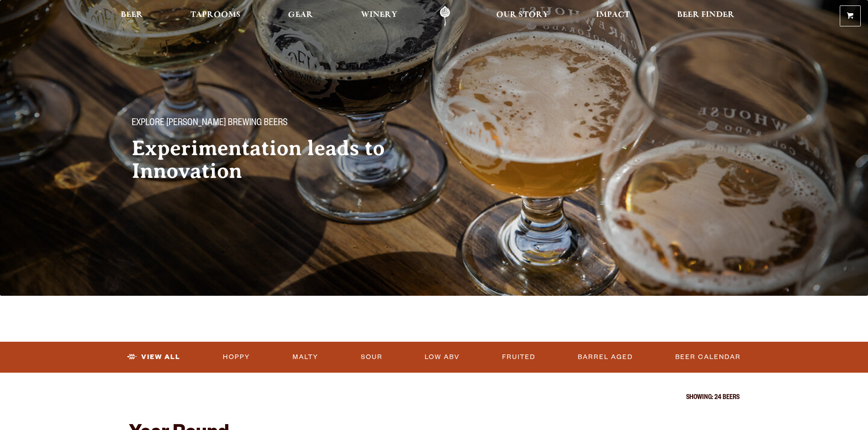  What do you see at coordinates (154, 357) in the screenshot?
I see `a: View All` at bounding box center [154, 357].